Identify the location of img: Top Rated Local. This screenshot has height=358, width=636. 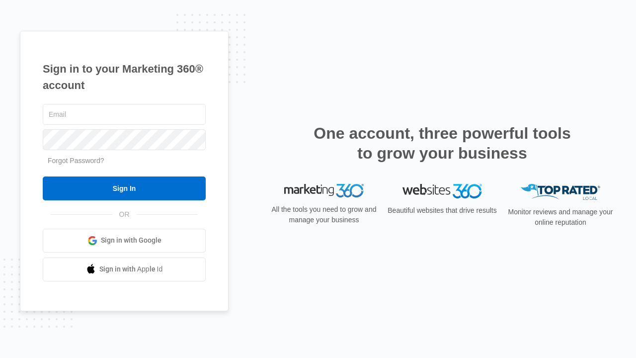
(561, 192).